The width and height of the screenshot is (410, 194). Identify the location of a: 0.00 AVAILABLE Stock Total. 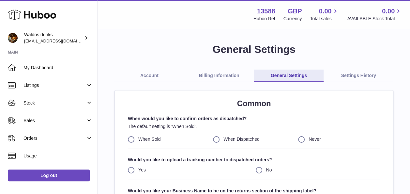
(374, 14).